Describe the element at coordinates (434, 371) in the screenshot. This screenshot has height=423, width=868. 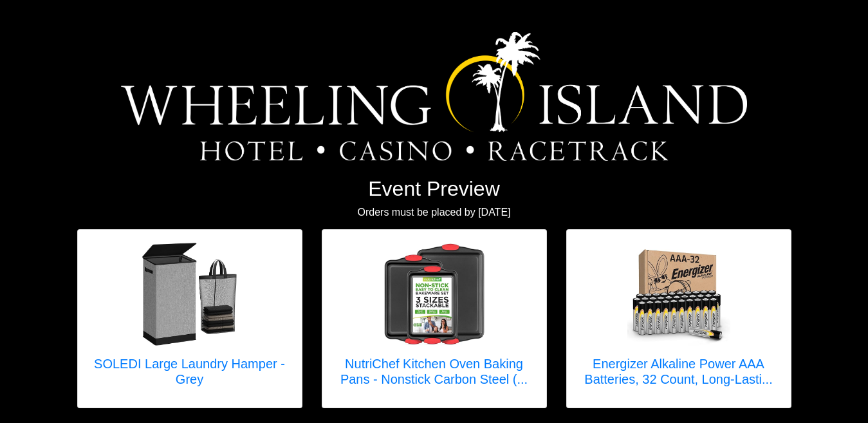
I see `h5: NutriChef Kitchen Oven Baking Pans - Nonstick Carbon Steel (...` at that location.